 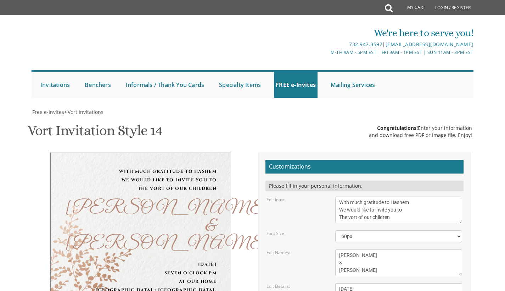 What do you see at coordinates (296, 85) in the screenshot?
I see `a: FREE e-Invites` at bounding box center [296, 85].